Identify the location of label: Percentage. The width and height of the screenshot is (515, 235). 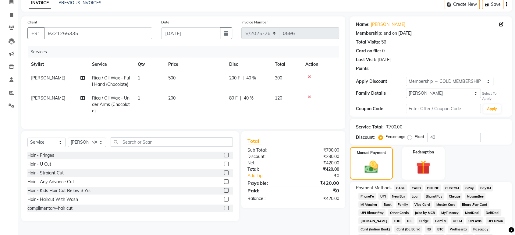
(395, 137).